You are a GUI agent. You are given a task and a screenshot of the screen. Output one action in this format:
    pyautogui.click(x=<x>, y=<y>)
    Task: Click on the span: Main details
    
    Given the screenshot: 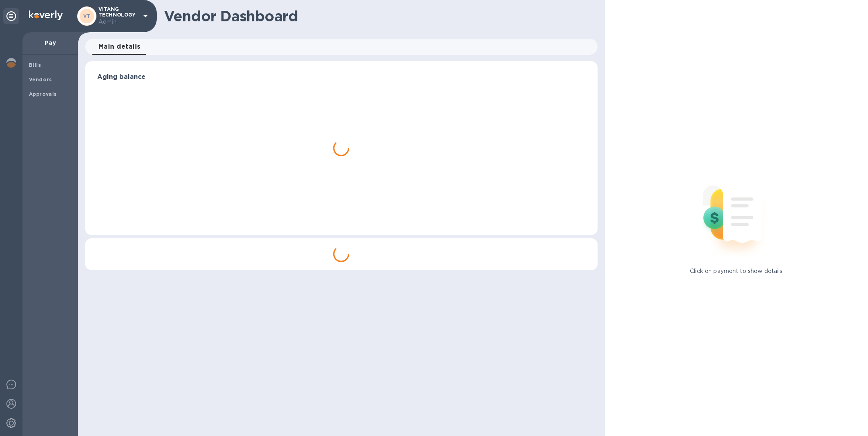 What is the action you would take?
    pyautogui.click(x=119, y=46)
    